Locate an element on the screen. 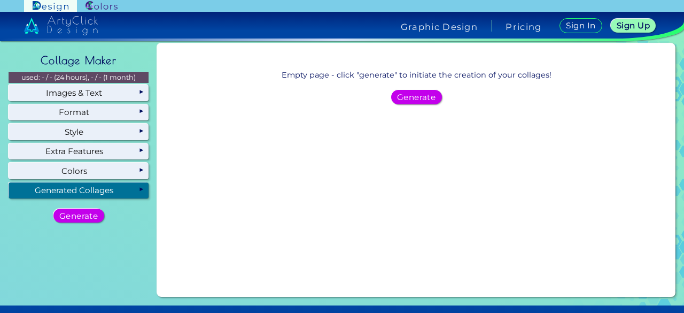 The image size is (684, 313). div: Format is located at coordinates (79, 112).